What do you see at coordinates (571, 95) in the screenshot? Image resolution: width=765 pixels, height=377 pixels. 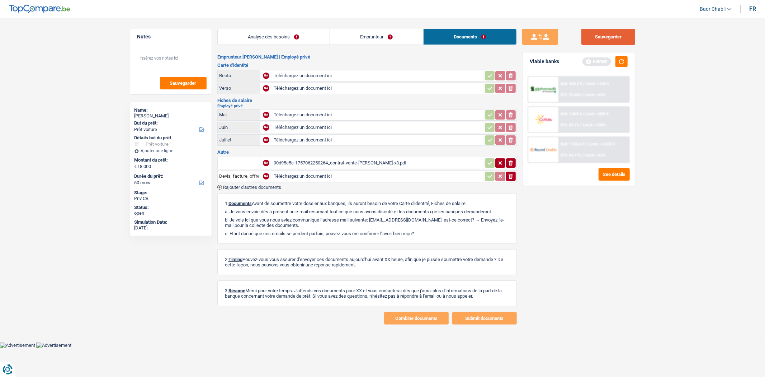 I see `span: DTI: 72.48%` at bounding box center [571, 95].